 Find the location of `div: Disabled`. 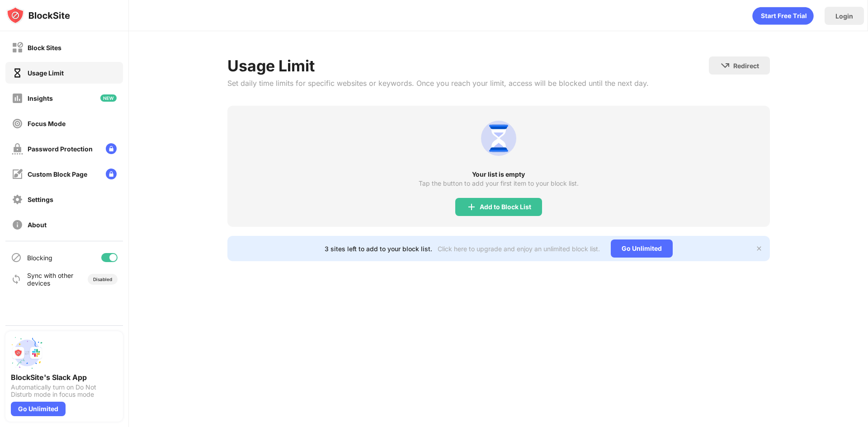

div: Disabled is located at coordinates (102, 279).